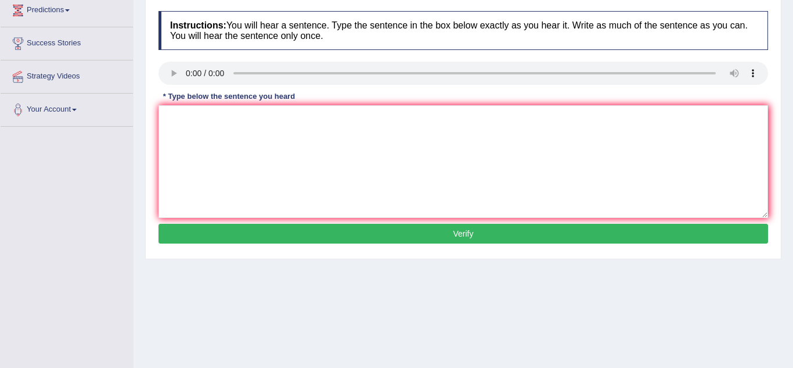 The width and height of the screenshot is (793, 368). I want to click on h4: You will hear a sentence. Type the sentence in the box below exactly as you hear it. Write as muc..., so click(464, 30).